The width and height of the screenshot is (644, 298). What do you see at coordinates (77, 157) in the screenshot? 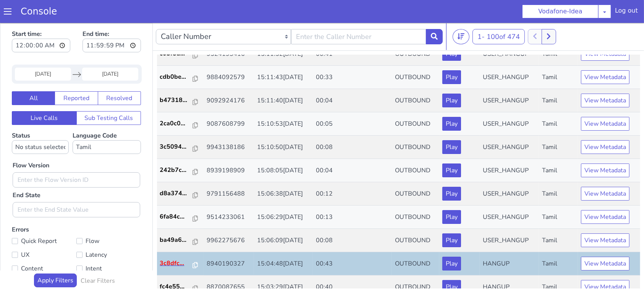
I see `input: Enter the Flow Version ID` at bounding box center [77, 157].